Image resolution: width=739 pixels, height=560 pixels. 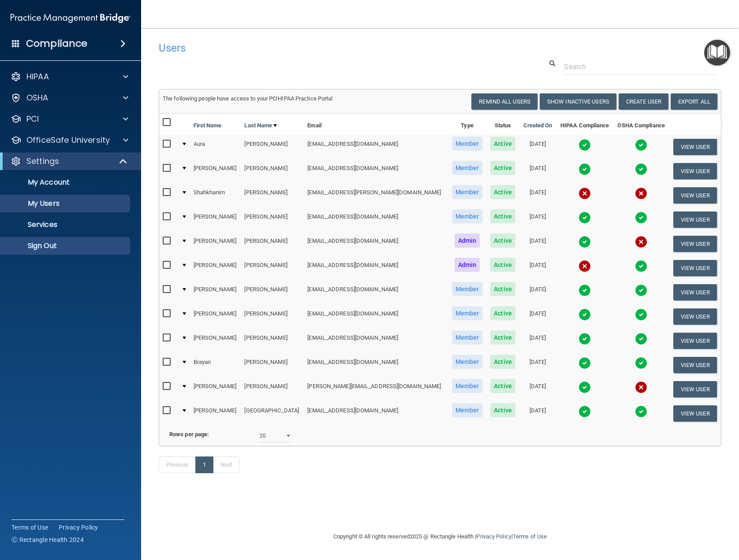 What do you see at coordinates (505, 102) in the screenshot?
I see `button: Remind All Users` at bounding box center [505, 102].